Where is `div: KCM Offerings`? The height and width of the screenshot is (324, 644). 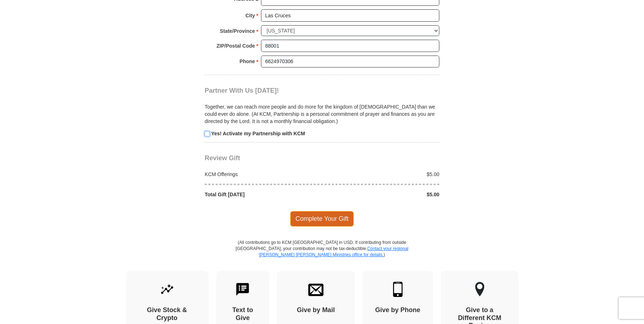 div: KCM Offerings is located at coordinates (262, 174).